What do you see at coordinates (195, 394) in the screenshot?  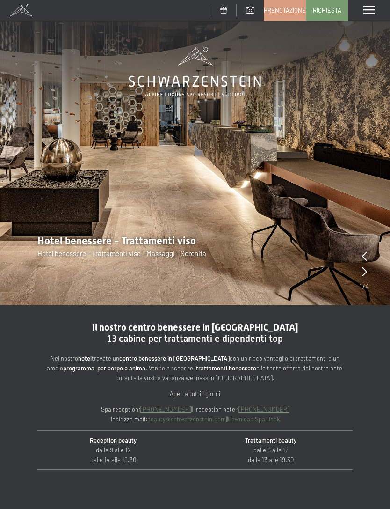 I see `u: Aperta tutti i giorni` at bounding box center [195, 394].